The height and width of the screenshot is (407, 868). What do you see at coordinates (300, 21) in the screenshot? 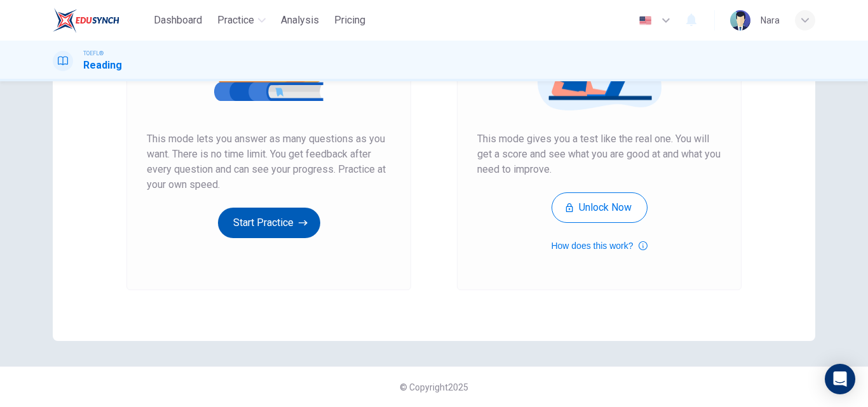
I see `span: Analysis` at bounding box center [300, 21].